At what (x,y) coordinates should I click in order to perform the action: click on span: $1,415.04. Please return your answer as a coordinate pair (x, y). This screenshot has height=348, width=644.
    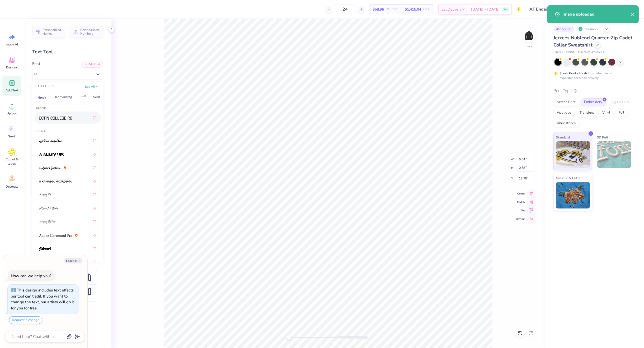
    Looking at the image, I should click on (413, 9).